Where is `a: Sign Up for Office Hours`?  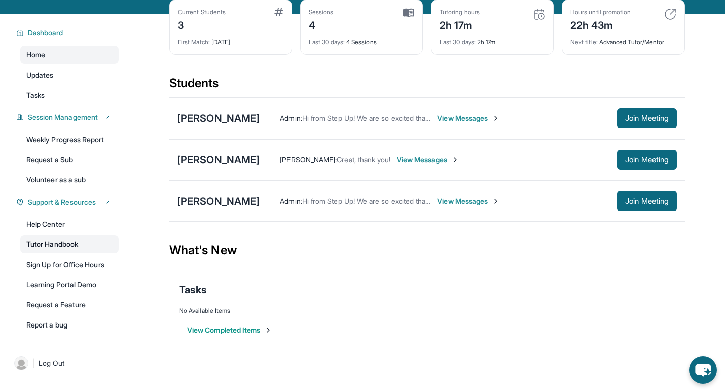 a: Sign Up for Office Hours is located at coordinates (70, 264).